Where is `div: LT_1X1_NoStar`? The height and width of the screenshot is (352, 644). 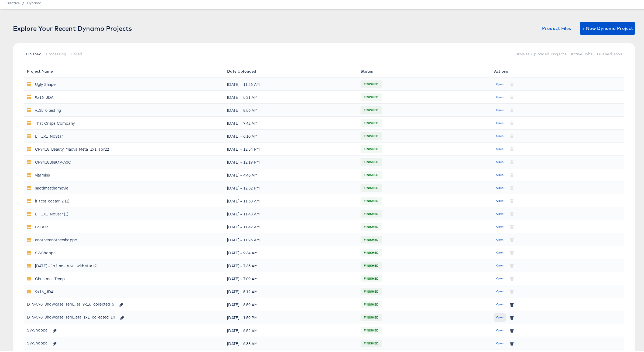 div: LT_1X1_NoStar is located at coordinates (49, 135).